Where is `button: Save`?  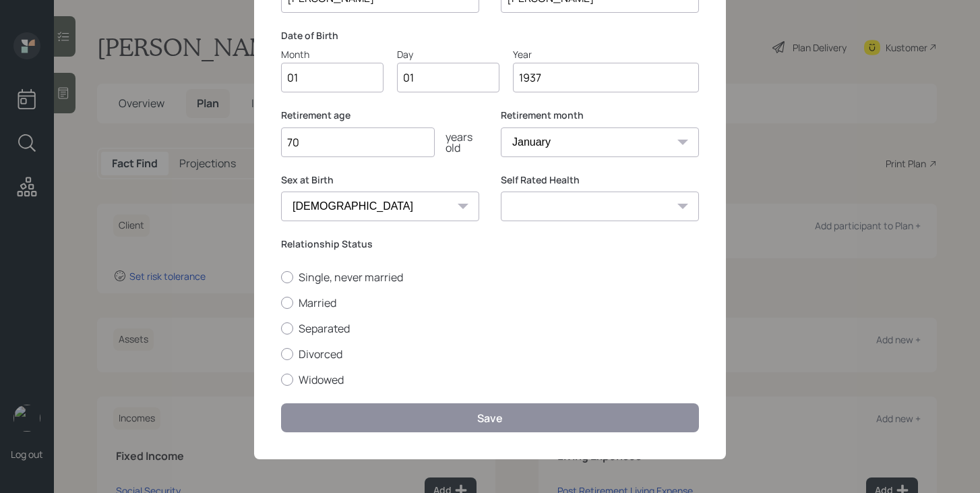
button: Save is located at coordinates (490, 418).